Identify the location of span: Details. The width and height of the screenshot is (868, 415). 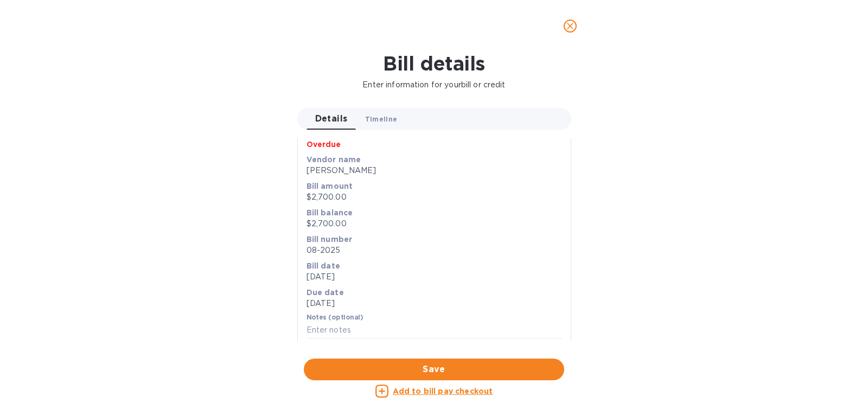
(332, 118).